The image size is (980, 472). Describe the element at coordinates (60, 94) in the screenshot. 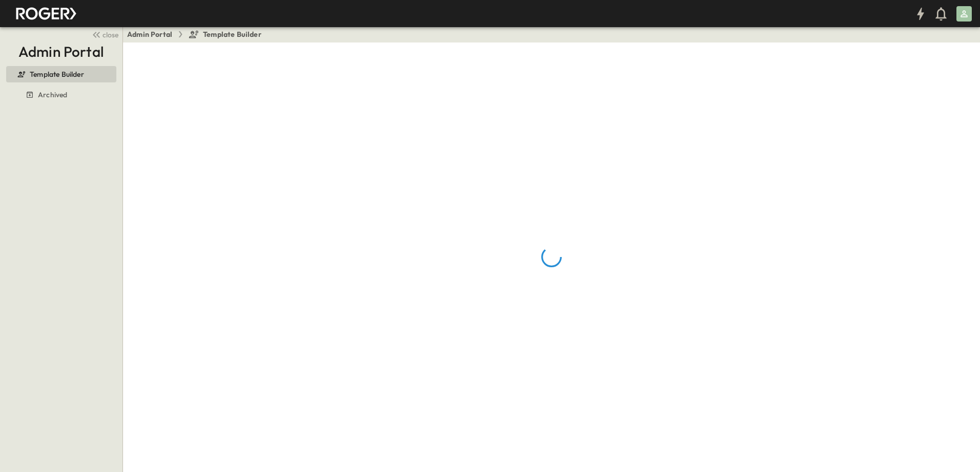

I see `a: Archived` at that location.